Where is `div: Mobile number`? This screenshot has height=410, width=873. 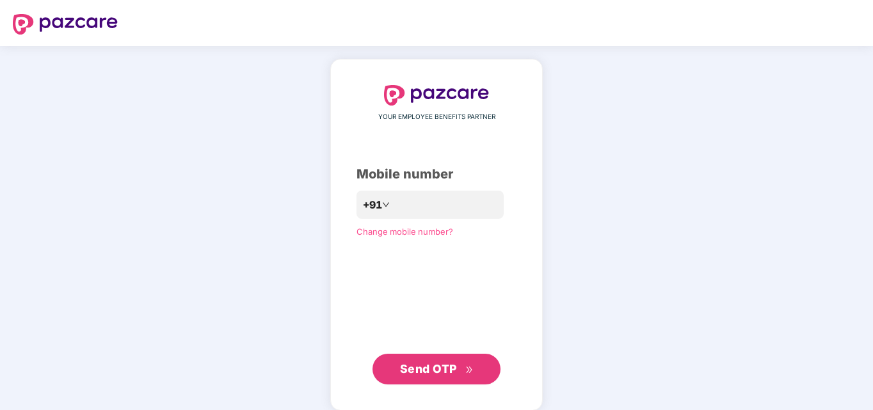 div: Mobile number is located at coordinates (437, 174).